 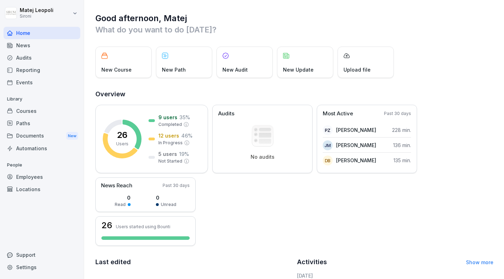 I want to click on a: Show more, so click(x=480, y=262).